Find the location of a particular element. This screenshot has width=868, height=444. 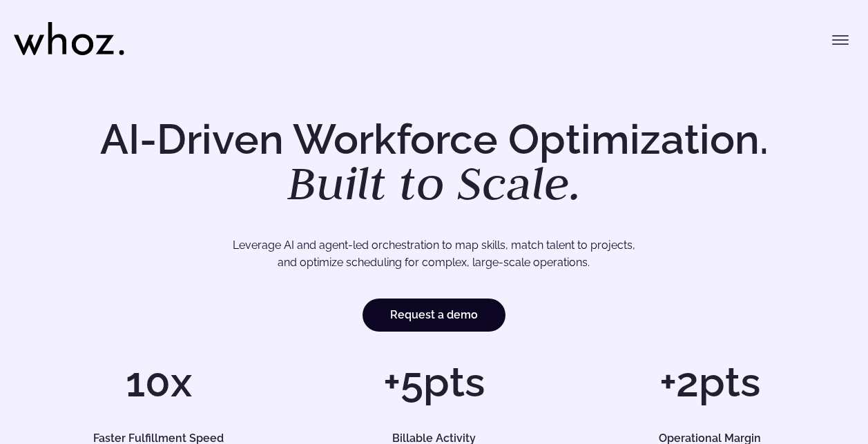

p: Leverage AI and agent-led orchestration to map skills, match talent to projects, and optimize sch... is located at coordinates (434, 254).